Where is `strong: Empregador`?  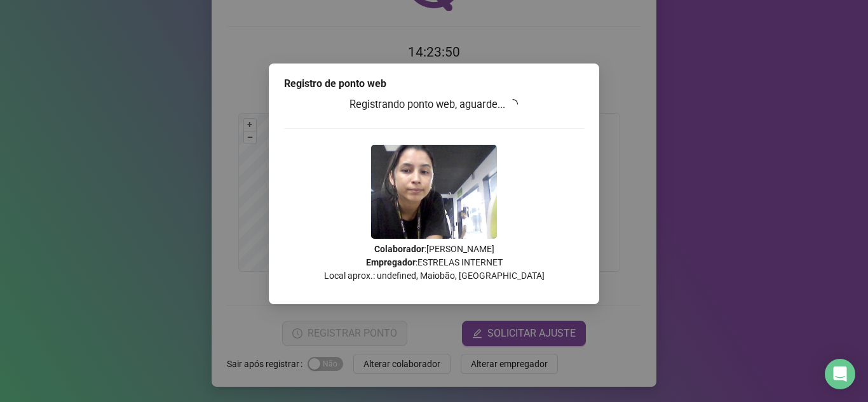
strong: Empregador is located at coordinates (391, 263).